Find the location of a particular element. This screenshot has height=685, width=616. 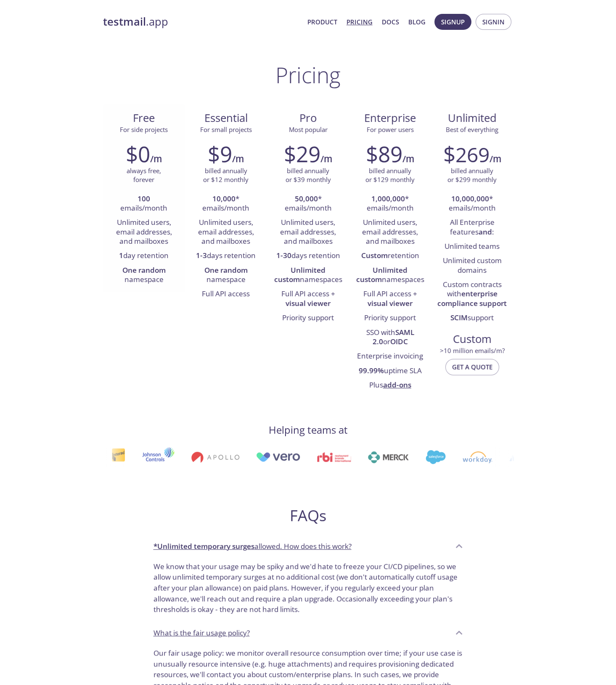

li: All Enterprise features : is located at coordinates (471, 227).